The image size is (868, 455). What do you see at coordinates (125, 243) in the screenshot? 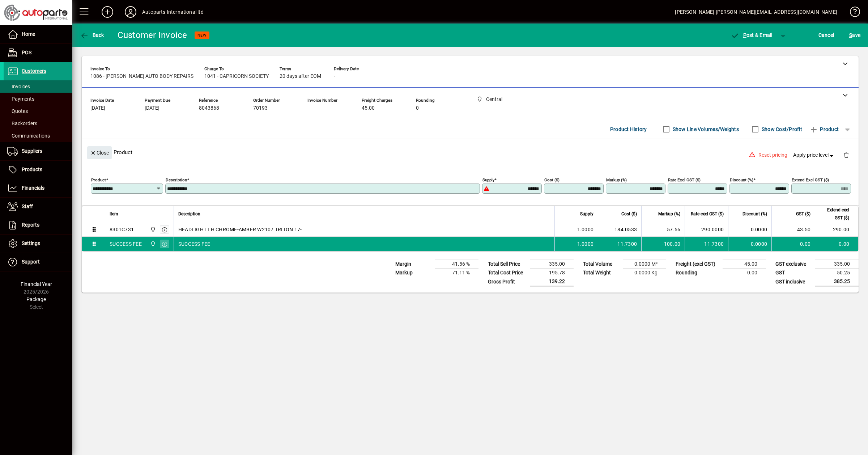
I see `div: SUCCESS FEE` at bounding box center [125, 243].